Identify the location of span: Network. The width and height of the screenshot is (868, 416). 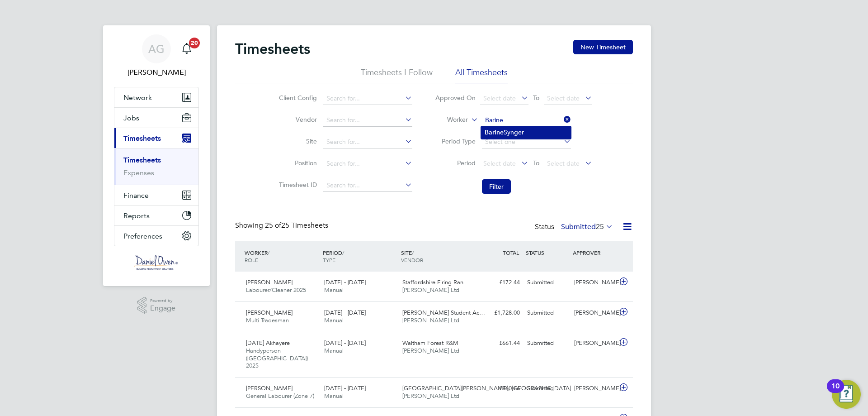
(137, 97).